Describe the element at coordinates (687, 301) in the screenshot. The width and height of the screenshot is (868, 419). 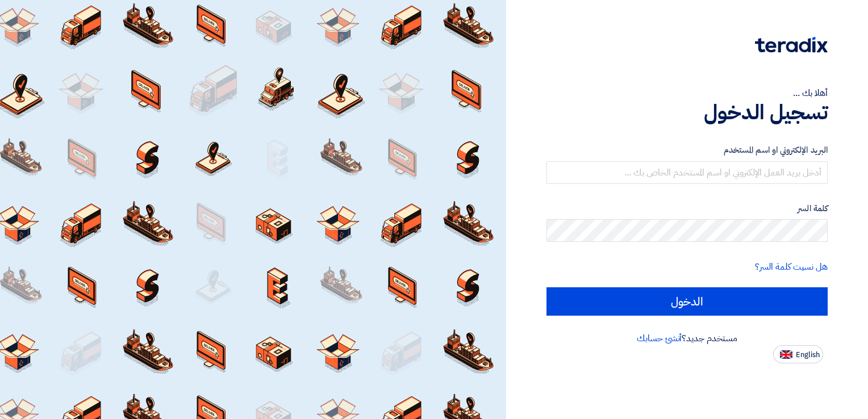
I see `input: الدخول` at that location.